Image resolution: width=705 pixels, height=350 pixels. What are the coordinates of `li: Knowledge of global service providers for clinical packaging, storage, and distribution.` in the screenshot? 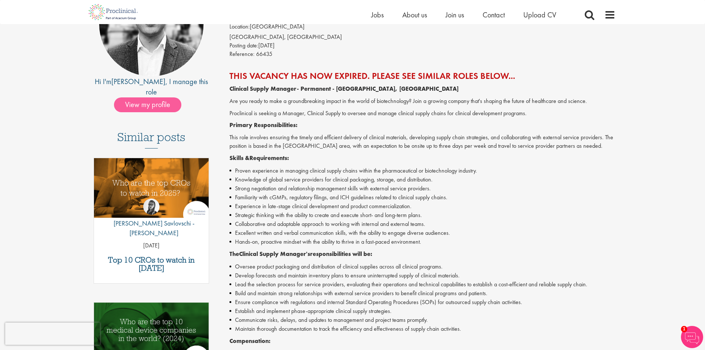 It's located at (422, 179).